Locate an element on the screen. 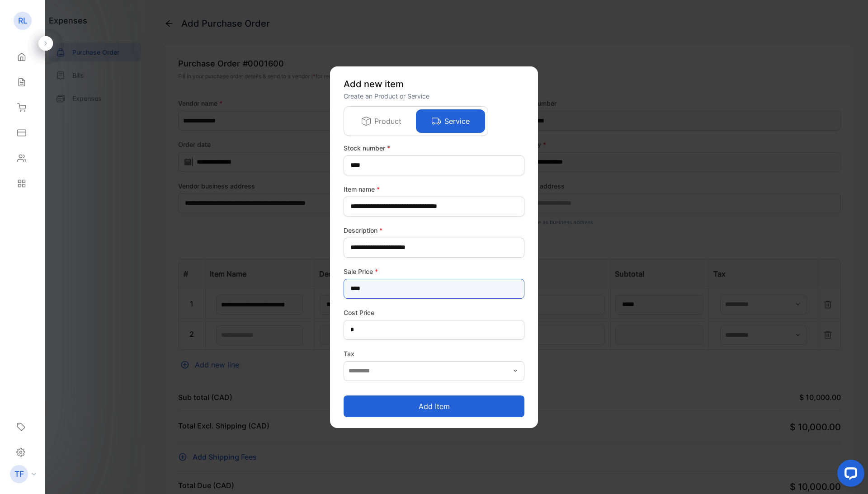 This screenshot has height=494, width=868. label: Tax is located at coordinates (434, 354).